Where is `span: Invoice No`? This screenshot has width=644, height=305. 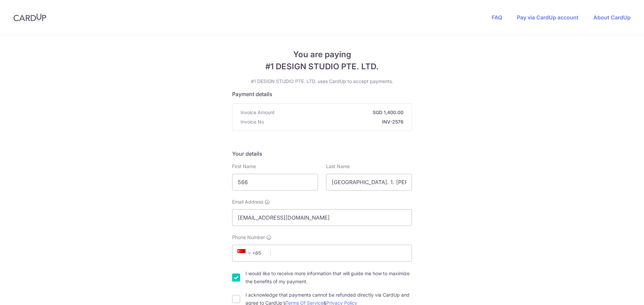
span: Invoice No is located at coordinates (252, 122).